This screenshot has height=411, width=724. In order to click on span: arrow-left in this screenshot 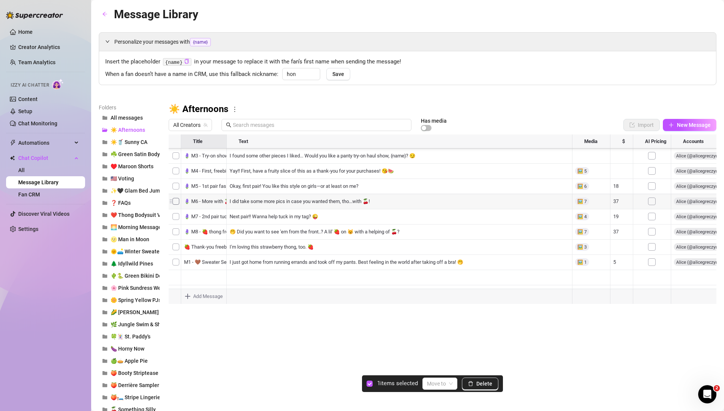, I will do `click(105, 14)`.